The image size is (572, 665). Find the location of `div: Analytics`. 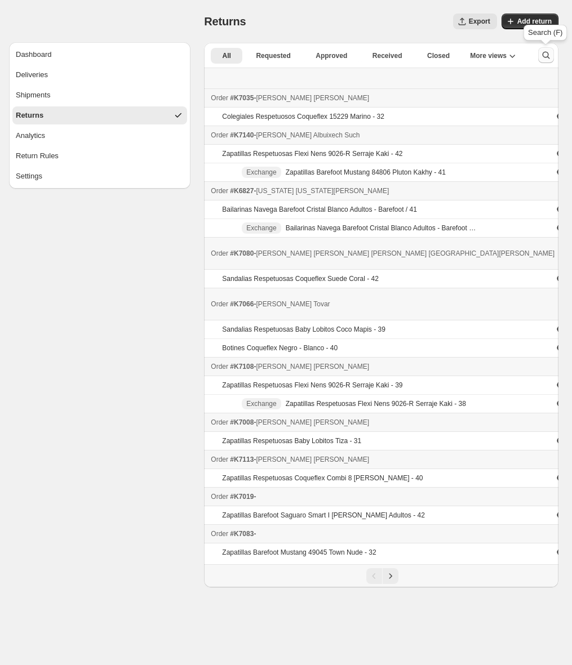

div: Analytics is located at coordinates (30, 136).